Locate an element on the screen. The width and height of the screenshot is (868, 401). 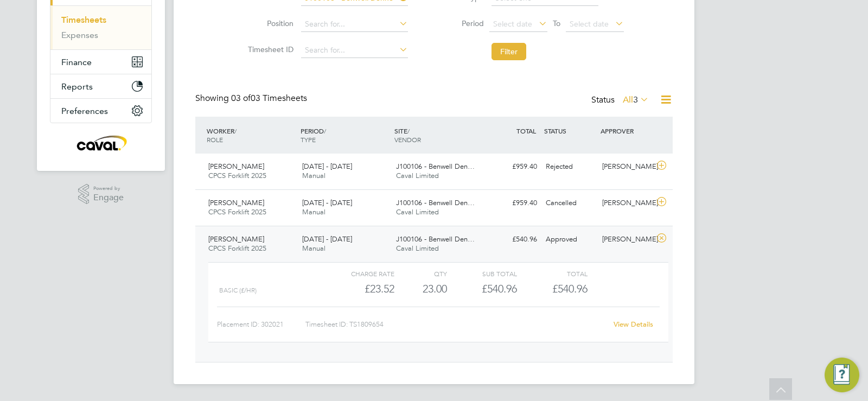
span: Powered by is located at coordinates (108, 189).